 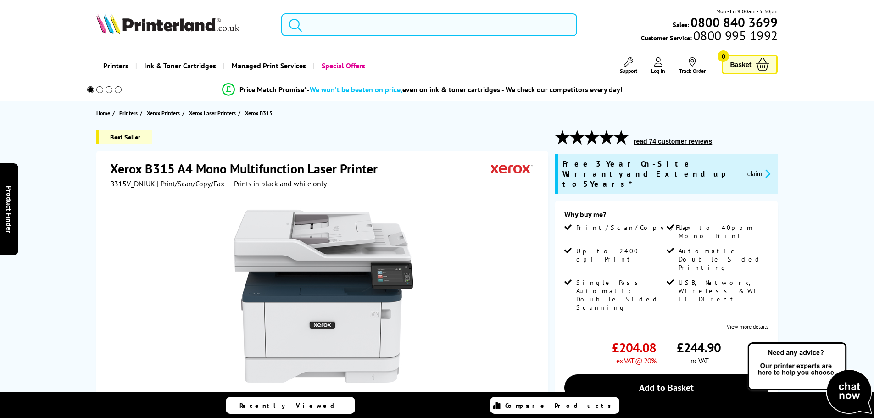 What do you see at coordinates (747, 326) in the screenshot?
I see `a: View more details` at bounding box center [747, 326].